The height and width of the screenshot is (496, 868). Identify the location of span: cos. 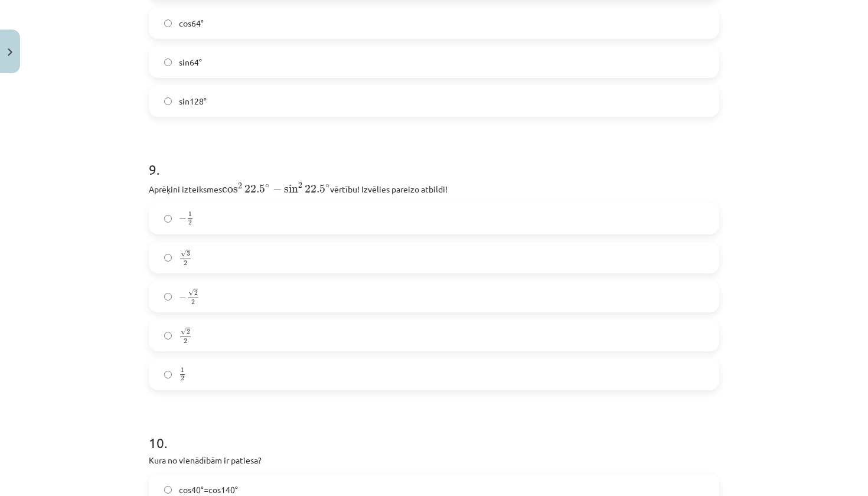
(230, 190).